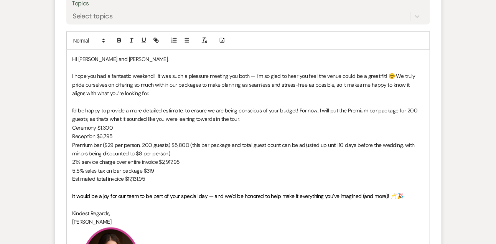  What do you see at coordinates (248, 128) in the screenshot?
I see `p: Ceremony $1,300` at bounding box center [248, 128].